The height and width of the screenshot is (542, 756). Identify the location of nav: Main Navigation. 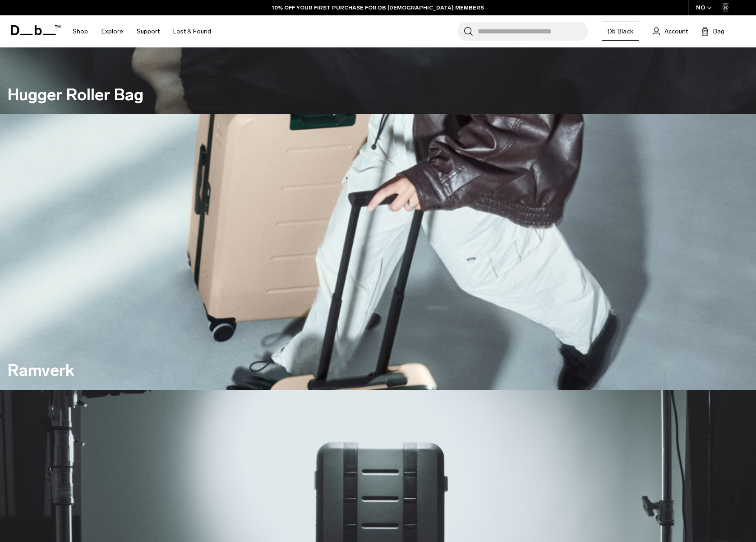
(141, 31).